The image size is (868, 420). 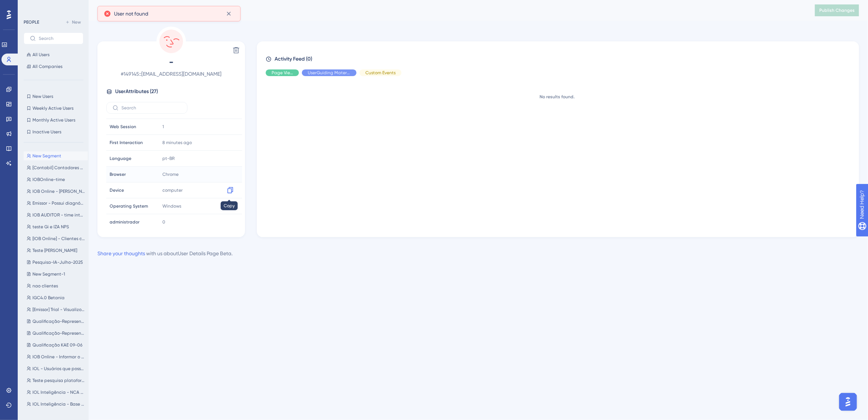 What do you see at coordinates (177, 142) in the screenshot?
I see `time: 8 minutes ago` at bounding box center [177, 142].